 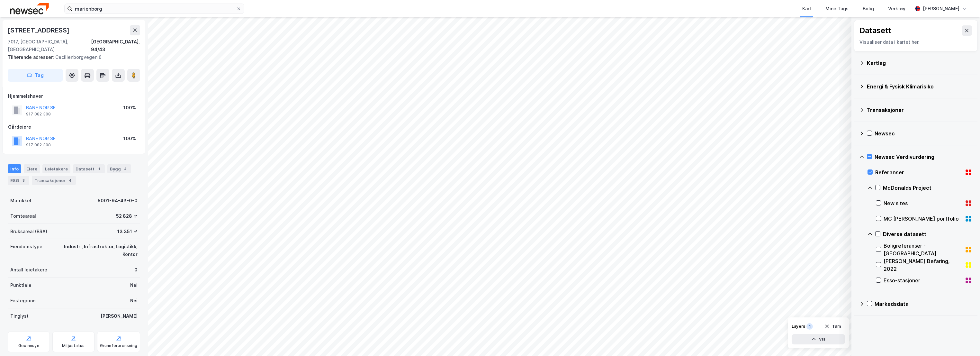 What do you see at coordinates (833, 327) in the screenshot?
I see `button: Tøm` at bounding box center [833, 327].